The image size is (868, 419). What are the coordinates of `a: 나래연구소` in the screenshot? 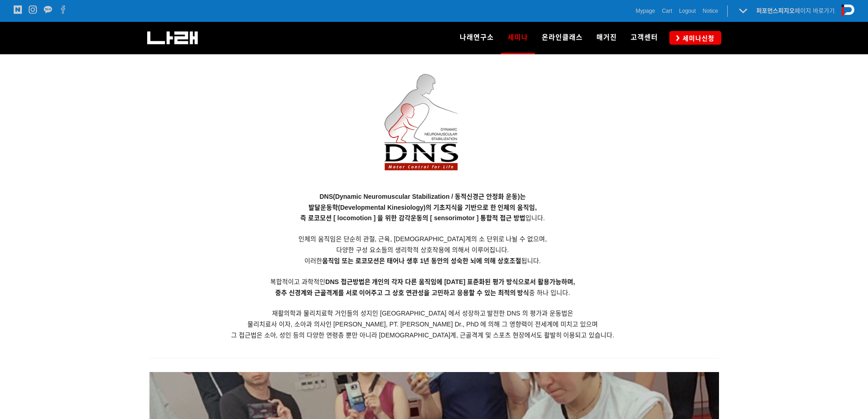 It's located at (476, 38).